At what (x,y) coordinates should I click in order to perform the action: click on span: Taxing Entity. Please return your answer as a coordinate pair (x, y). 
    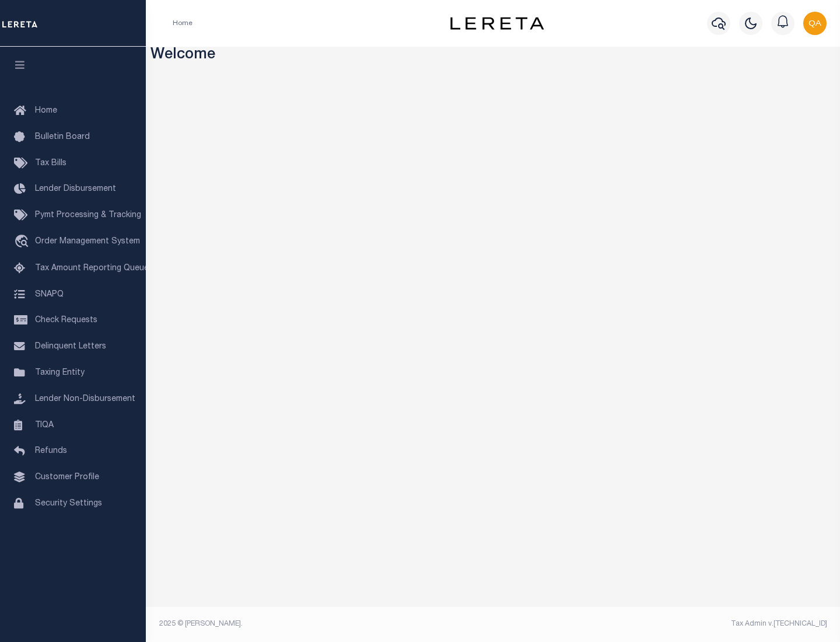
    Looking at the image, I should click on (59, 373).